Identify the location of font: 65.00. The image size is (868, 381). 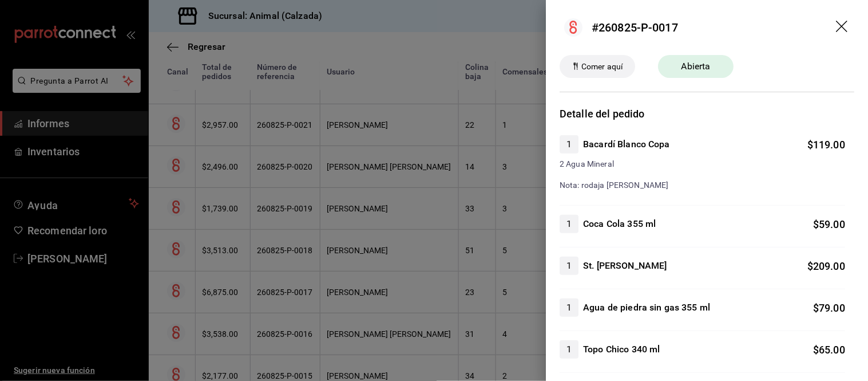
(832, 350).